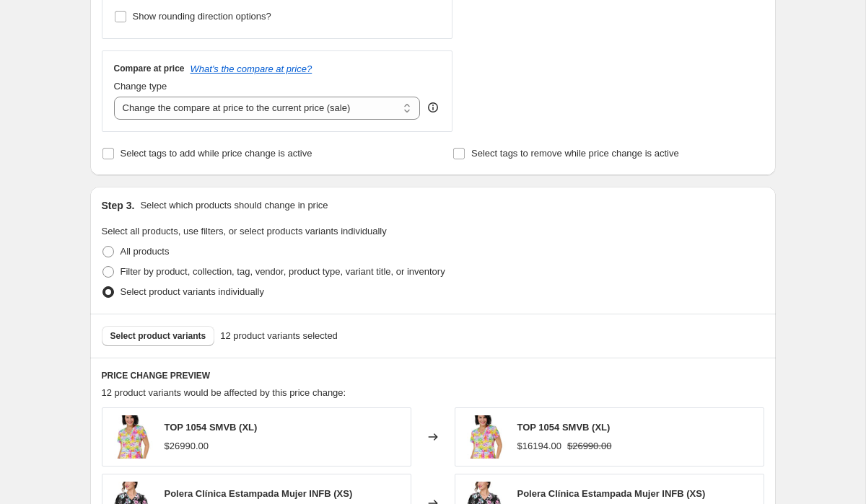  Describe the element at coordinates (589, 446) in the screenshot. I see `strike: $26990.00` at that location.